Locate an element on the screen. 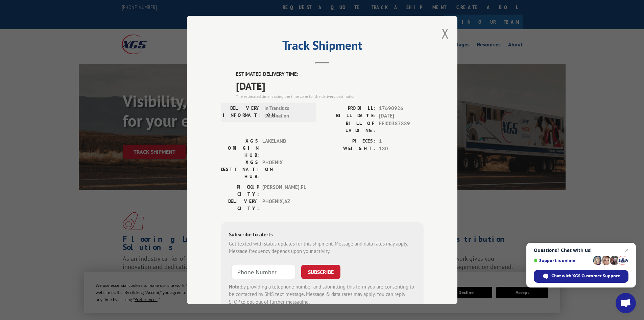  span: PHOENIX , AZ is located at coordinates (285, 205).